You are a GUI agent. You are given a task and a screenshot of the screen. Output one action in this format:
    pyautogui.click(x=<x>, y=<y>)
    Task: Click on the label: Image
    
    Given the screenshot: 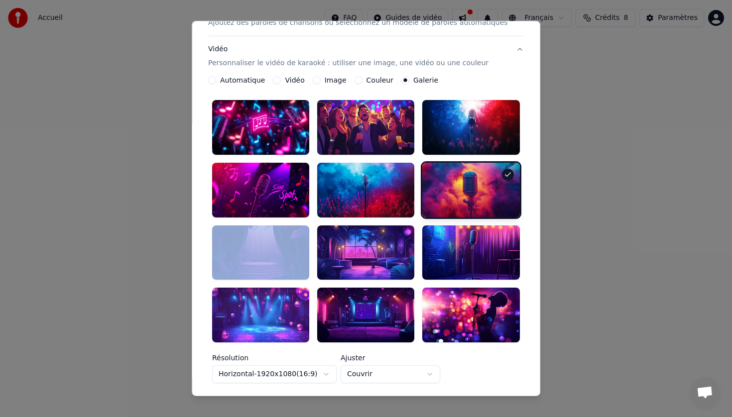 What is the action you would take?
    pyautogui.click(x=336, y=80)
    